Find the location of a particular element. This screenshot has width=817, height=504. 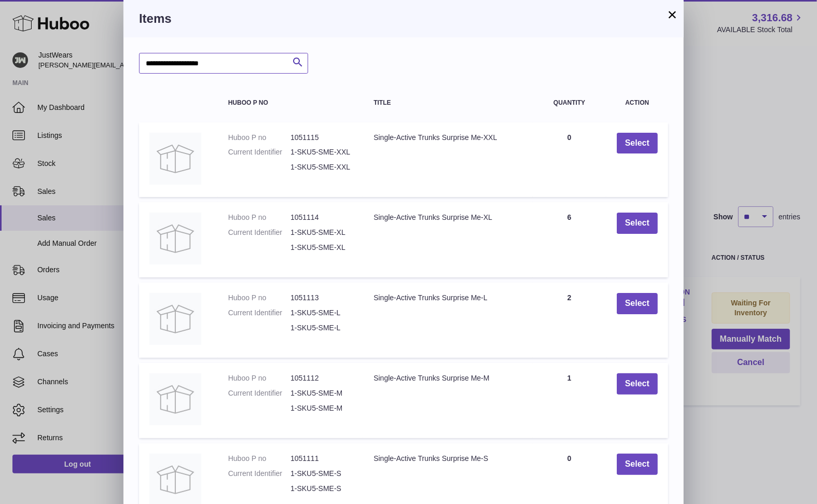

td: 1 is located at coordinates (569, 400).